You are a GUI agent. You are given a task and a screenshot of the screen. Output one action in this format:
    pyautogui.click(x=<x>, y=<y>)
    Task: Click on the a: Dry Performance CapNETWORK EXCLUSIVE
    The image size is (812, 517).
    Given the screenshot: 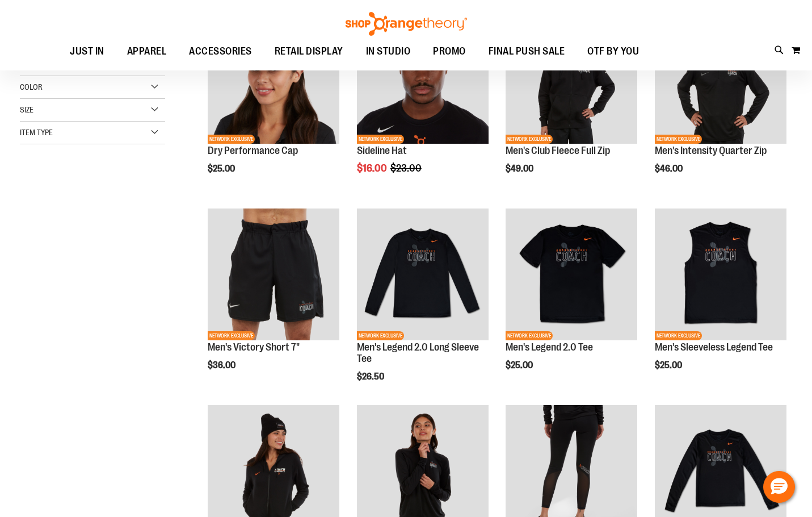 What is the action you would take?
    pyautogui.click(x=273, y=78)
    